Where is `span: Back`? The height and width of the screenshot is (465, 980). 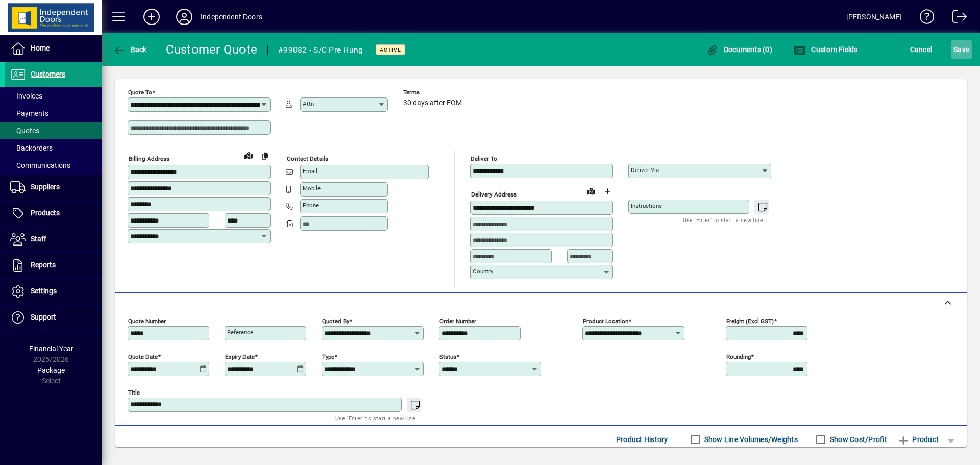
span: Back is located at coordinates (129, 49).